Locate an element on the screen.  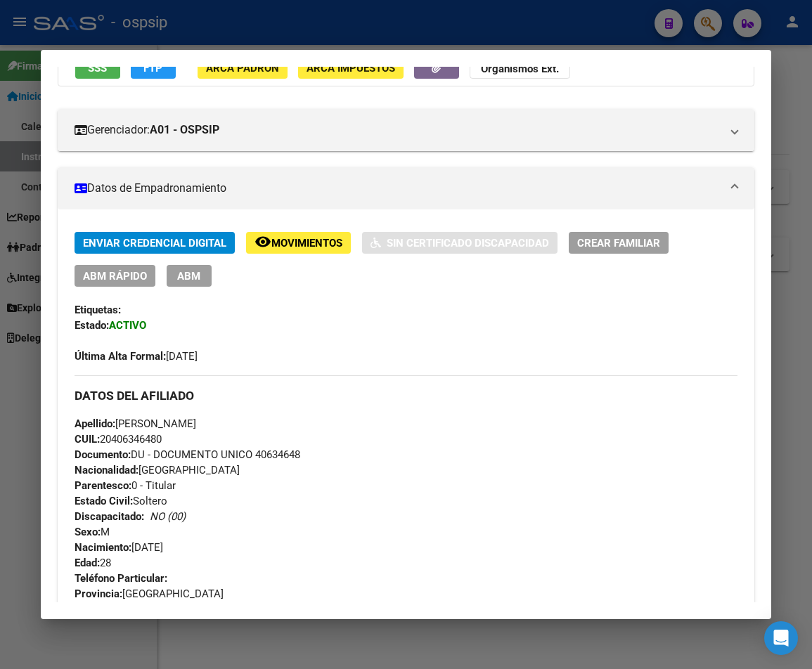
span: ARCA Impuestos is located at coordinates (350, 68).